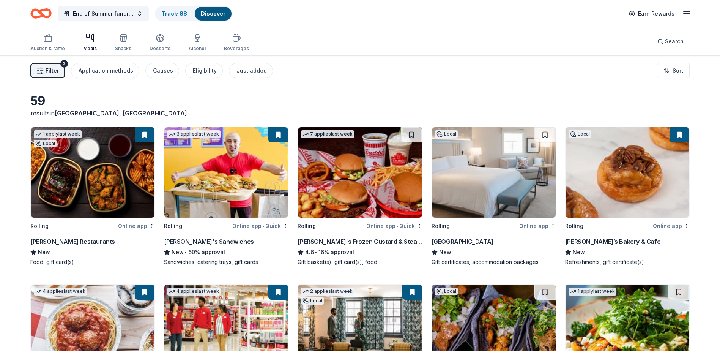  I want to click on a: Track· 88, so click(174, 13).